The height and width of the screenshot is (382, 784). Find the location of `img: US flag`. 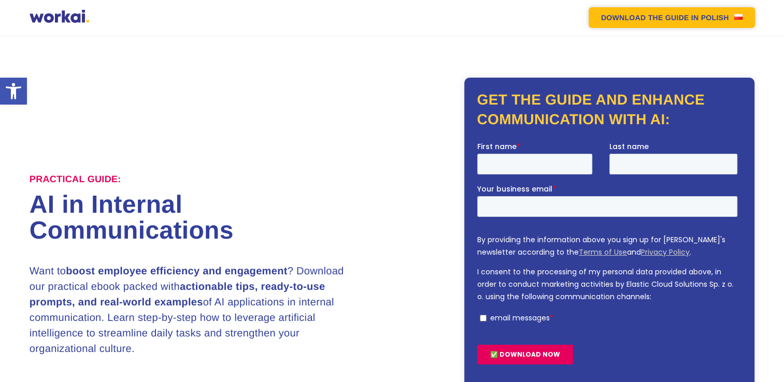

img: US flag is located at coordinates (738, 17).